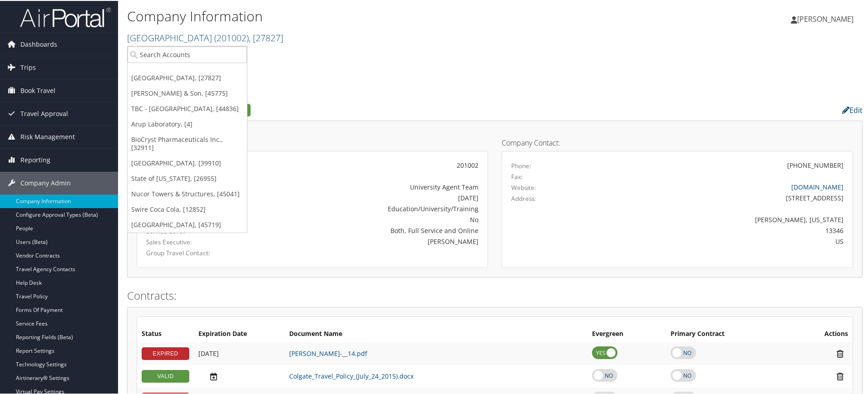 This screenshot has height=394, width=868. Describe the element at coordinates (721, 229) in the screenshot. I see `div: 13346` at that location.